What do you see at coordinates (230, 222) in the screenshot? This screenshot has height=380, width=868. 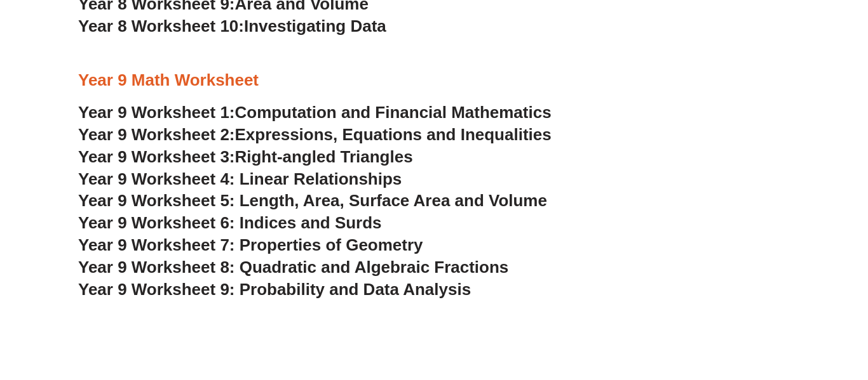 I see `a: Year 9 Worksheet 6: Indices and Surds` at bounding box center [230, 222].